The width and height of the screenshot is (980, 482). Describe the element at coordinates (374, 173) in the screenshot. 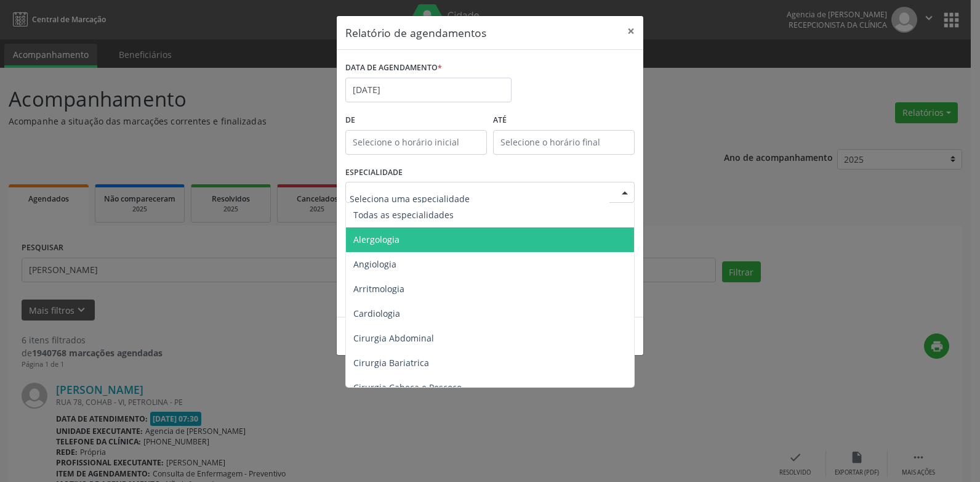

I see `label: ESPECIALIDADE` at that location.